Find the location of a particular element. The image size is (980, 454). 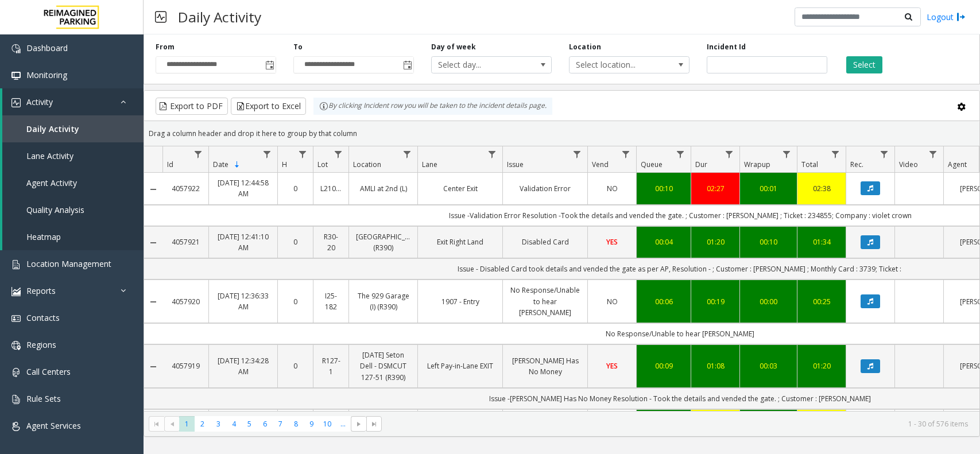

span: Page 4 is located at coordinates (234, 424).